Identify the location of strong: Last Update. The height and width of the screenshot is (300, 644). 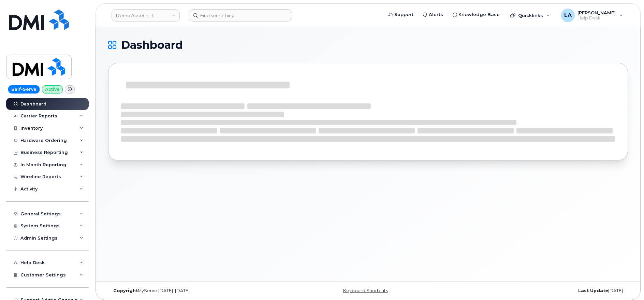
(593, 291).